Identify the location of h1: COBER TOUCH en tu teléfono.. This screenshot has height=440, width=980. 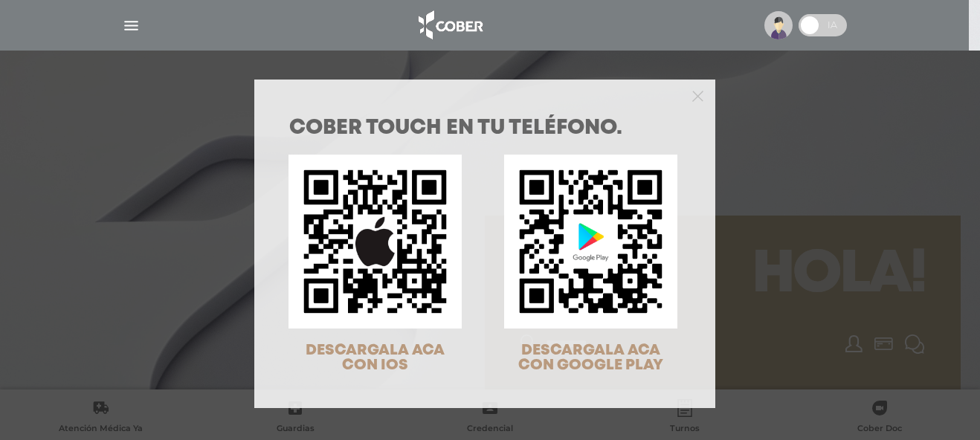
(484, 129).